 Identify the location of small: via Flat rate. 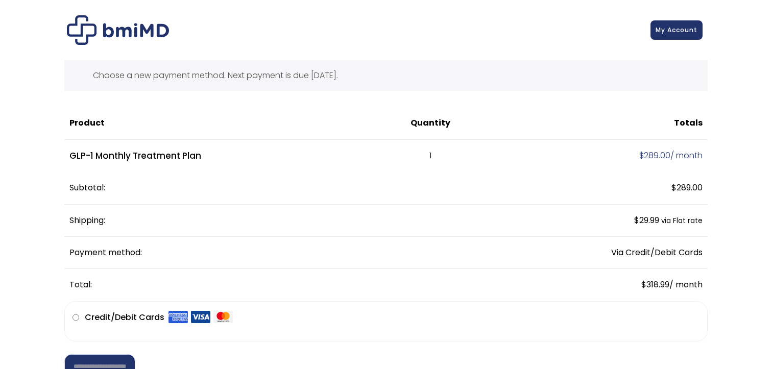
(682, 221).